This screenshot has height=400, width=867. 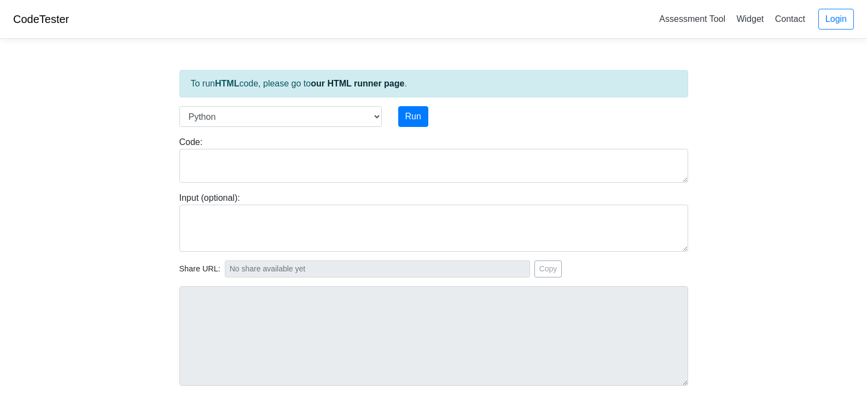 I want to click on a: our HTML runner page, so click(x=357, y=83).